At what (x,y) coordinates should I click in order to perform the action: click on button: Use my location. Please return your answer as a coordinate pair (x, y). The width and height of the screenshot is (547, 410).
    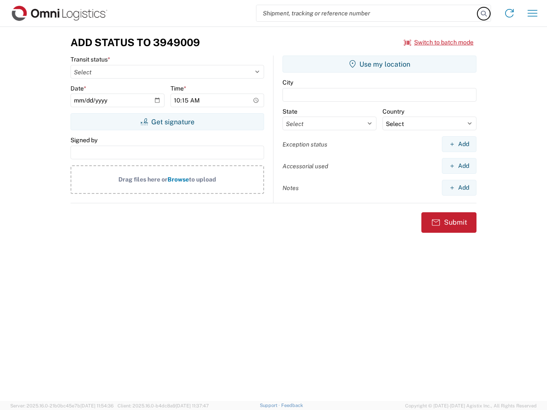
    Looking at the image, I should click on (380, 64).